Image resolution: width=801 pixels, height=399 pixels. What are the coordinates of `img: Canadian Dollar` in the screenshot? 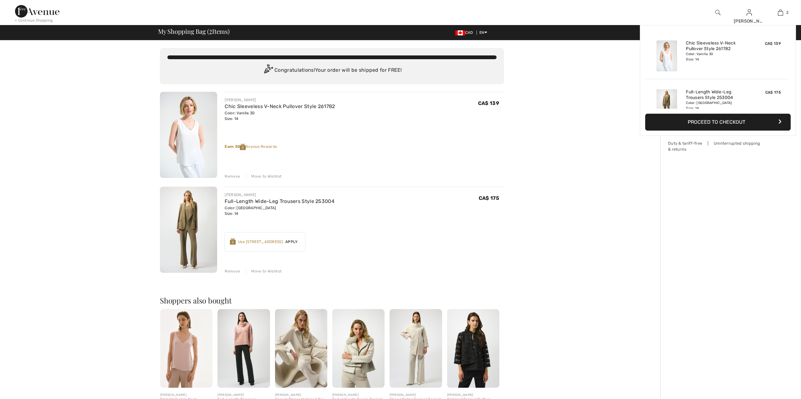 It's located at (460, 33).